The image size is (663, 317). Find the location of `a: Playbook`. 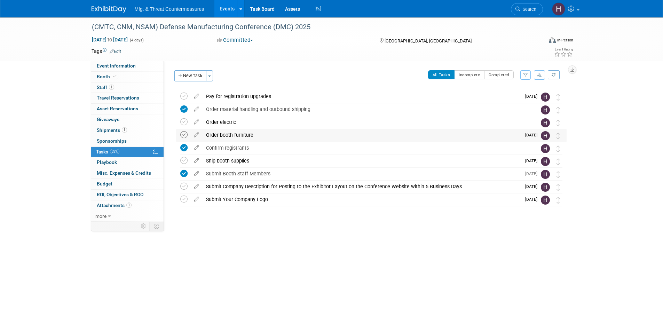

a: Playbook is located at coordinates (127, 162).